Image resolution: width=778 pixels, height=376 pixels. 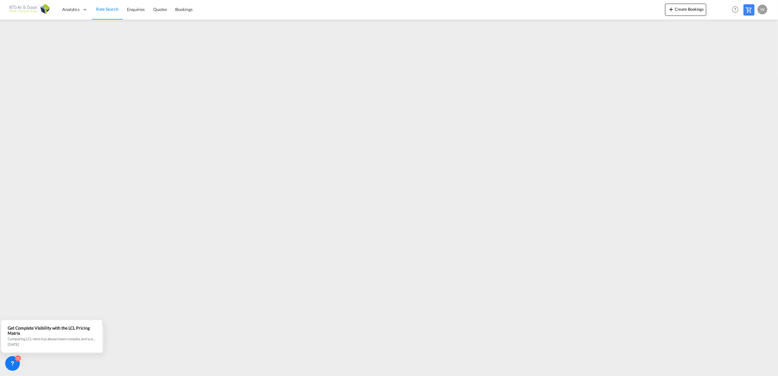 What do you see at coordinates (762, 9) in the screenshot?
I see `div: w` at bounding box center [762, 9].